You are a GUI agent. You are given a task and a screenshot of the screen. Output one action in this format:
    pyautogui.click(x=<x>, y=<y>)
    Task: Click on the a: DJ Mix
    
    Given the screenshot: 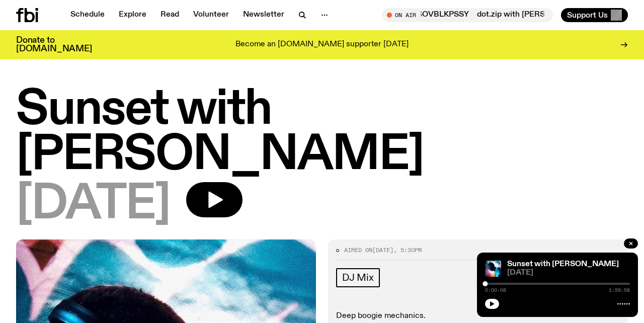 What is the action you would take?
    pyautogui.click(x=357, y=278)
    